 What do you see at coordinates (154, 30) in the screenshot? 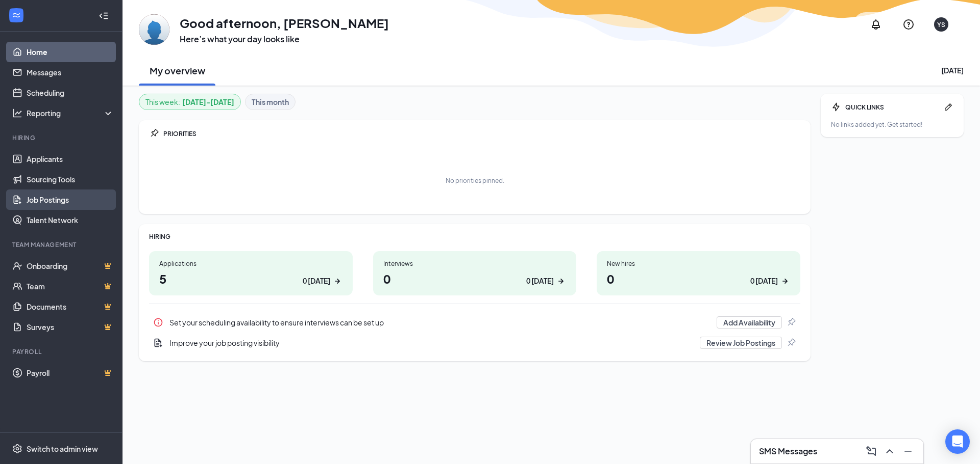
I see `img: Yvonne Sweet` at bounding box center [154, 30].